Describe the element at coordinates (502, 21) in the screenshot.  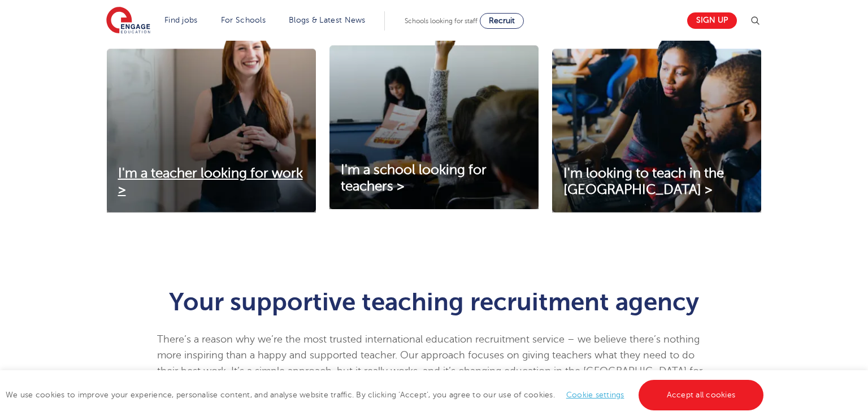
I see `span: Recruit` at that location.